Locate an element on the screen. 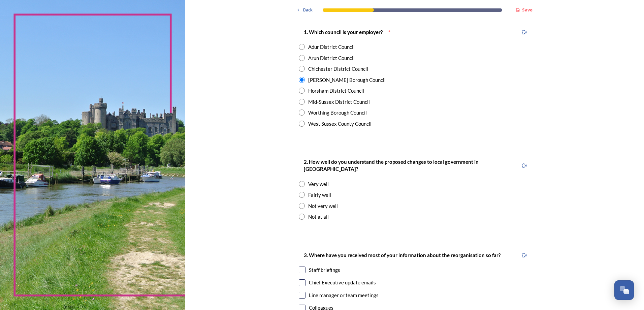  div: Worthing Borough Council is located at coordinates (337, 113).